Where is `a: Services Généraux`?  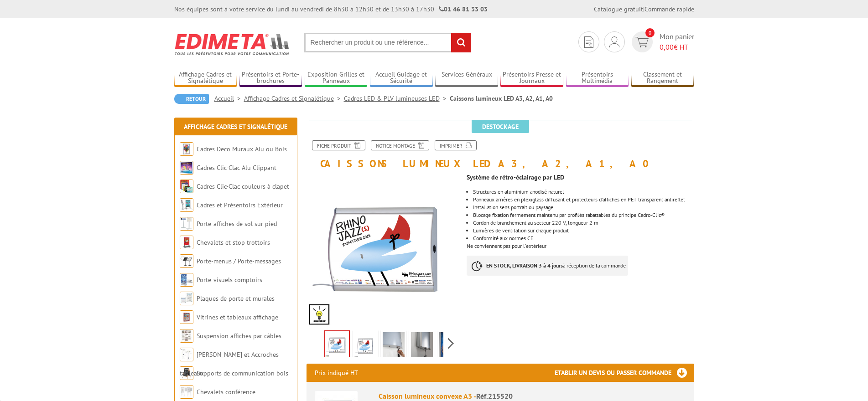 a: Services Généraux is located at coordinates (467, 78).